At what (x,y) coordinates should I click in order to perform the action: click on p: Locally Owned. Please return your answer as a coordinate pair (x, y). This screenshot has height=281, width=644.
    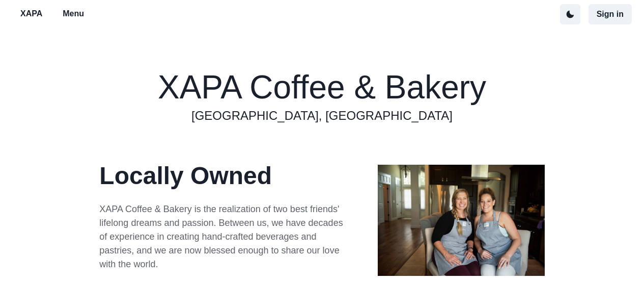
    Looking at the image, I should click on (224, 176).